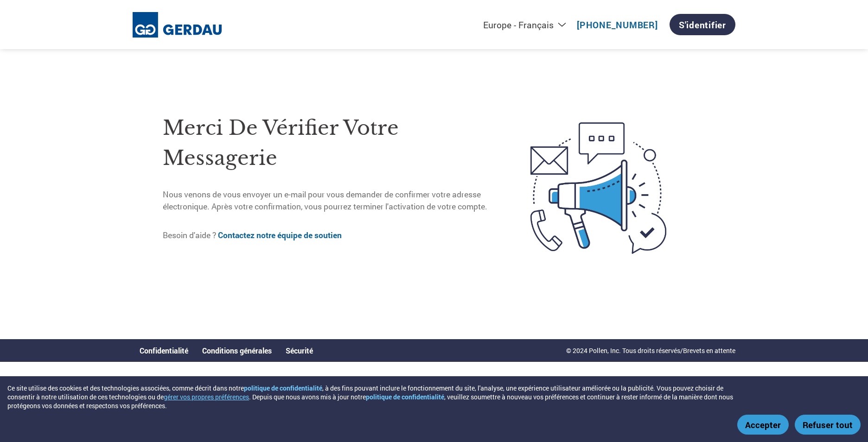  What do you see at coordinates (236, 351) in the screenshot?
I see `a: Conditions générales` at bounding box center [236, 351].